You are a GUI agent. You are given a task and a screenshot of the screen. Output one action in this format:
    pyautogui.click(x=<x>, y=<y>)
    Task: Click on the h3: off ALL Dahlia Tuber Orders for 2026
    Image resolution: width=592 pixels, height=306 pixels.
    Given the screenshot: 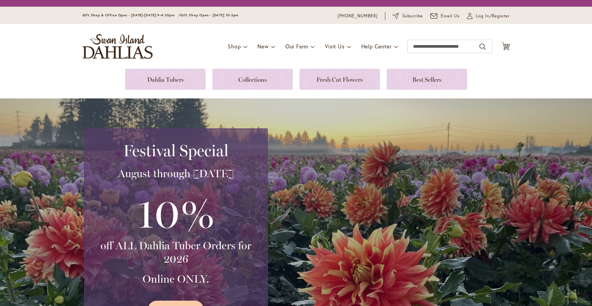 What is the action you would take?
    pyautogui.click(x=176, y=252)
    